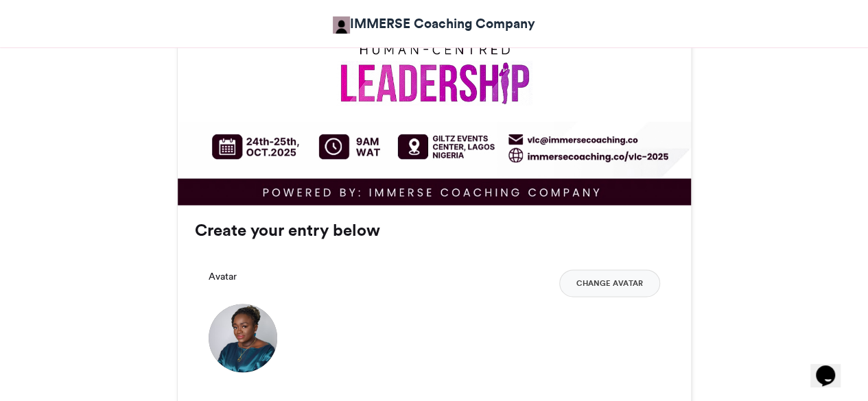  What do you see at coordinates (341, 25) in the screenshot?
I see `img: IMMERSE Coaching Company` at bounding box center [341, 25].